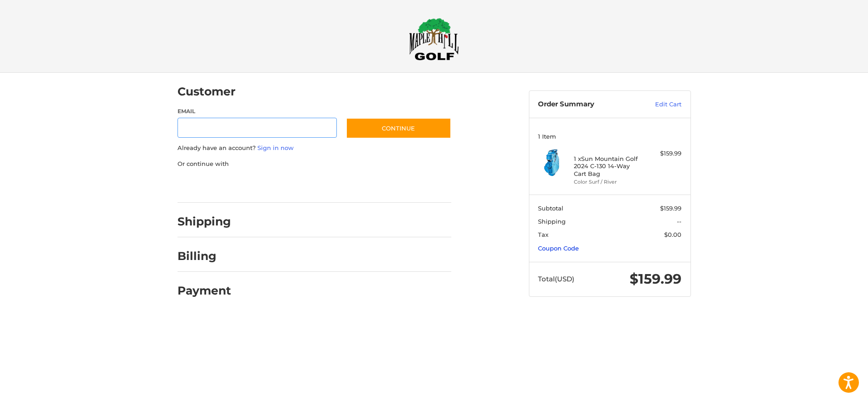 This screenshot has width=868, height=420. I want to click on span: Subtotal, so click(550, 208).